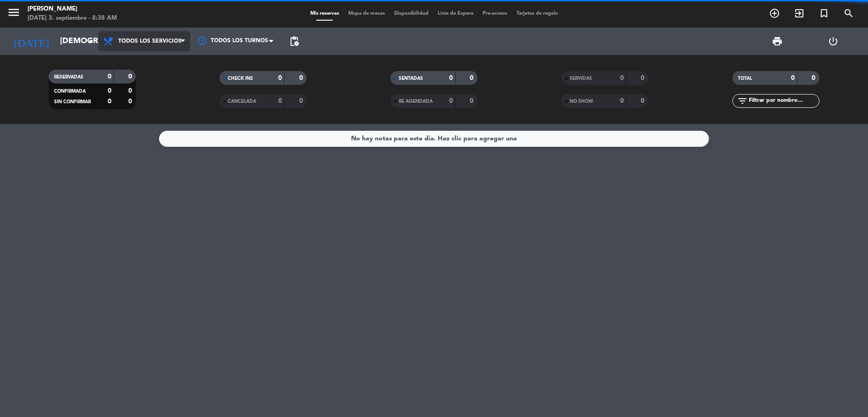 This screenshot has width=868, height=417. What do you see at coordinates (745, 79) in the screenshot?
I see `span: TOTAL` at bounding box center [745, 79].